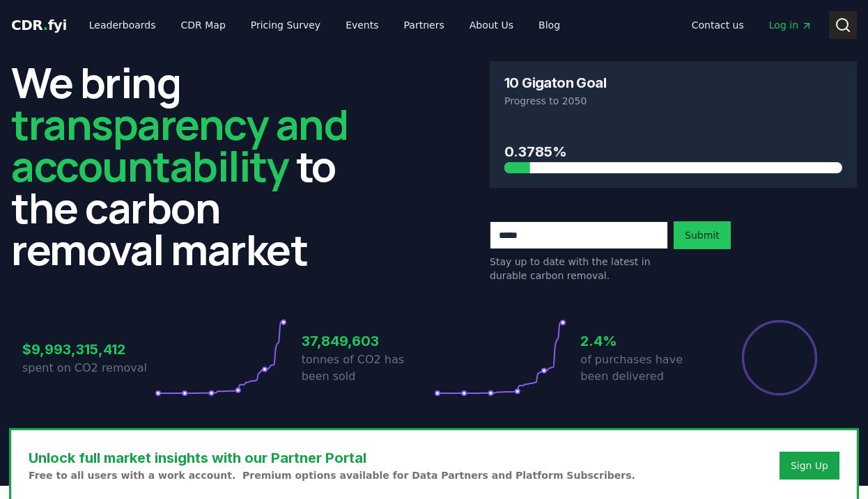  Describe the element at coordinates (646, 341) in the screenshot. I see `h3: 2.4%` at that location.